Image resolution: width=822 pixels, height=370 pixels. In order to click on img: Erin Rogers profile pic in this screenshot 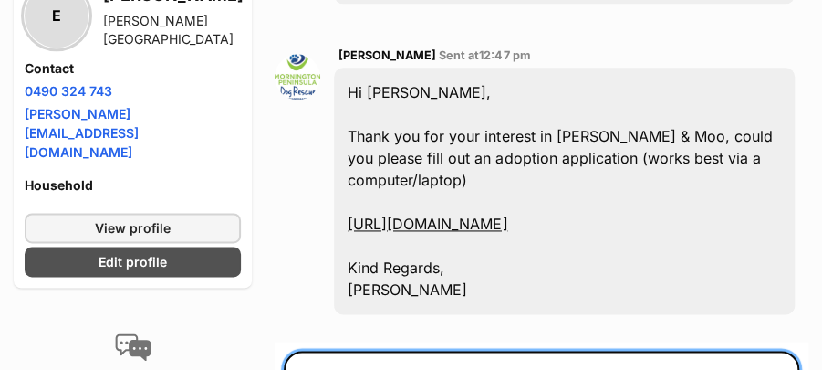, I will do `click(298, 77)`.